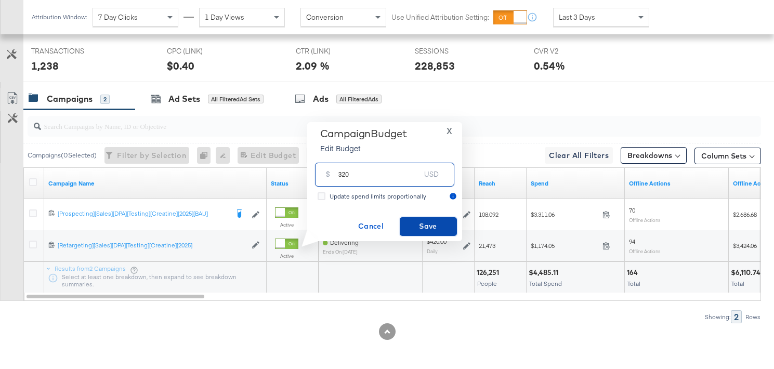  I want to click on div: $0.40, so click(180, 65).